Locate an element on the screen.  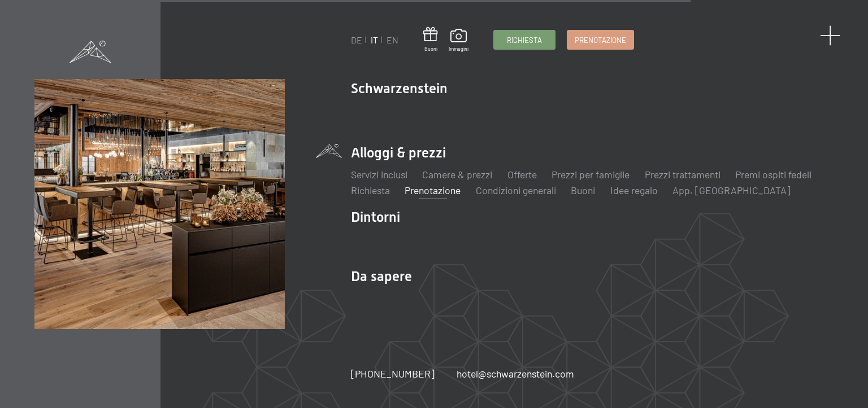
a: Prezzi trattamenti is located at coordinates (683, 174).